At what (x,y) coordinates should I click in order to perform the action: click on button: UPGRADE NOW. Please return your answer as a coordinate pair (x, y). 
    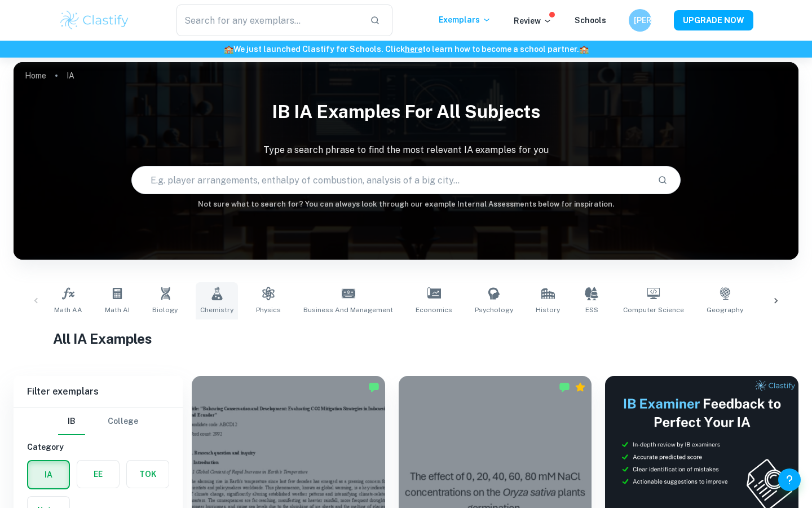
    Looking at the image, I should click on (714, 20).